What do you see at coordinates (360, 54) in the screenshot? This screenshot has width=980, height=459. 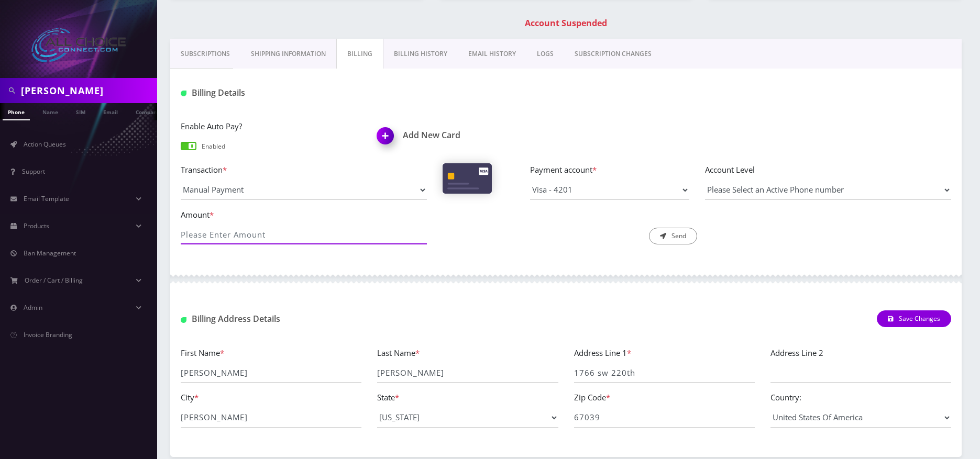 I see `a: Billing` at bounding box center [360, 54].